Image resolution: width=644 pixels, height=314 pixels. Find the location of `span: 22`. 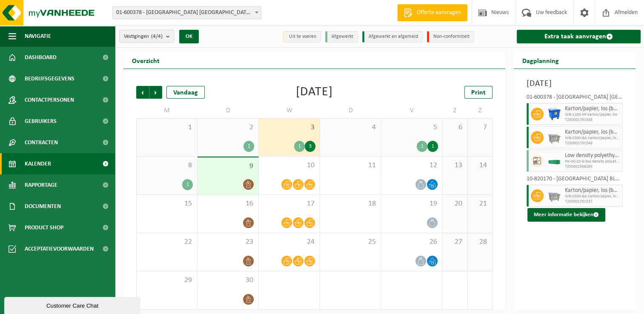

span: 22 is located at coordinates (167, 242).